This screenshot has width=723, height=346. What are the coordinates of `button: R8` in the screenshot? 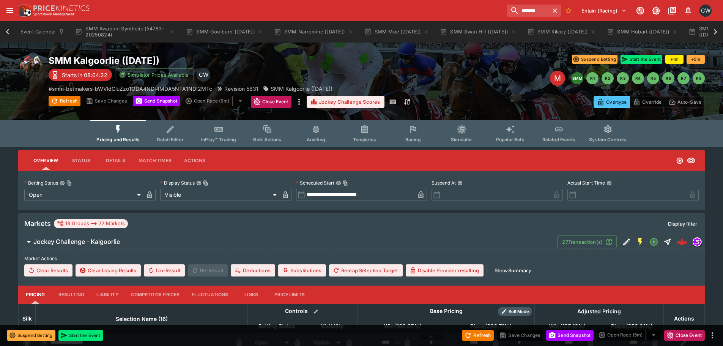 It's located at (699, 78).